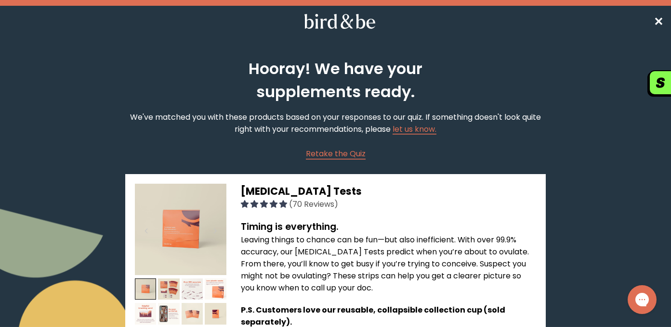  What do you see at coordinates (414, 129) in the screenshot?
I see `a: let us know.` at bounding box center [414, 129].